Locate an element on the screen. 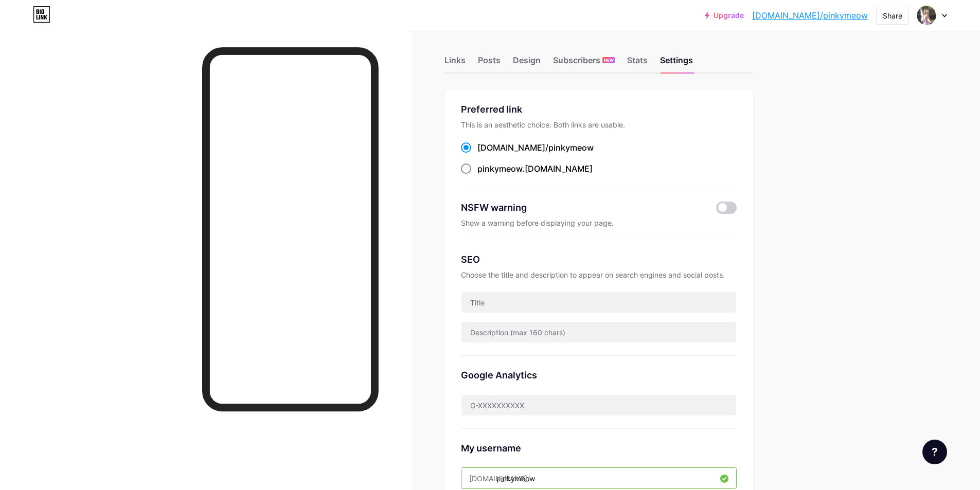 This screenshot has width=980, height=490. div: Show a warning before displaying your page. is located at coordinates (598, 223).